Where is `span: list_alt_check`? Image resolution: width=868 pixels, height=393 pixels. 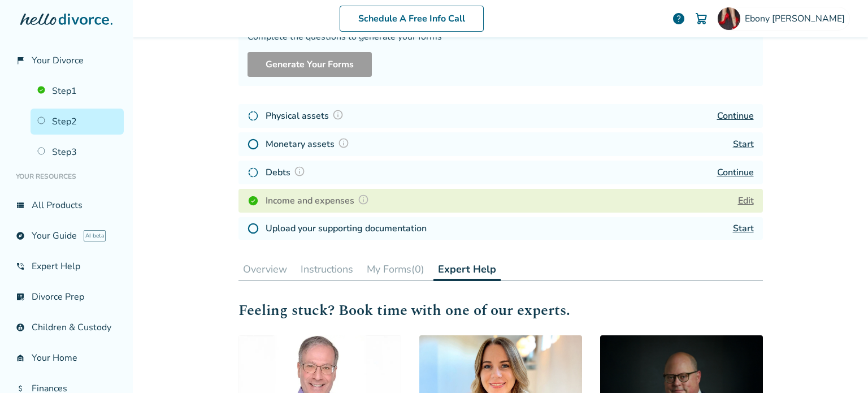
span: list_alt_check is located at coordinates (21, 297).